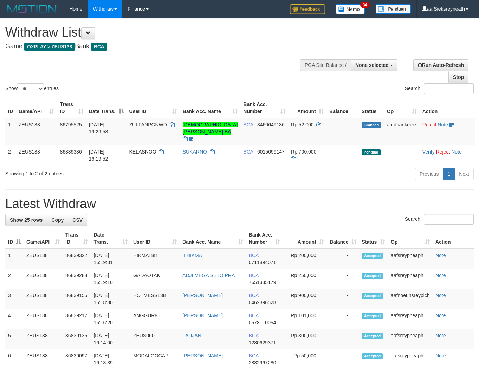 This screenshot has width=479, height=369. Describe the element at coordinates (305, 259) in the screenshot. I see `td: Rp 200,000` at that location.